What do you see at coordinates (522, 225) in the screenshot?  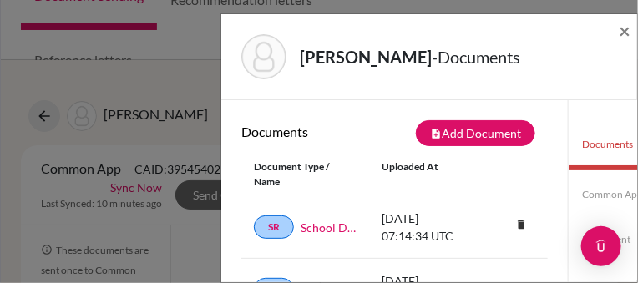 I see `i: delete` at bounding box center [522, 225].